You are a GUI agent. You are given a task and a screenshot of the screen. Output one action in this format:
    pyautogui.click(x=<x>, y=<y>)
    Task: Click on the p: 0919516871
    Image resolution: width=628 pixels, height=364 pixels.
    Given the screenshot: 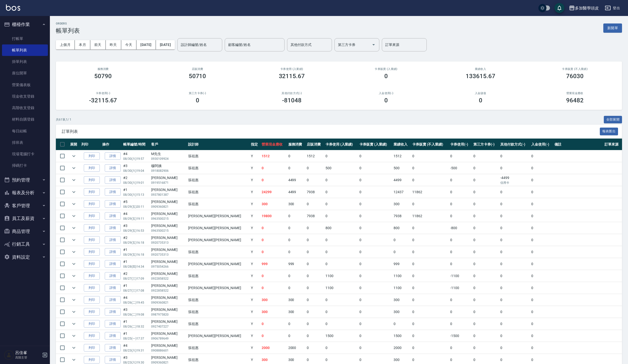 What is the action you would take?
    pyautogui.click(x=168, y=183)
    